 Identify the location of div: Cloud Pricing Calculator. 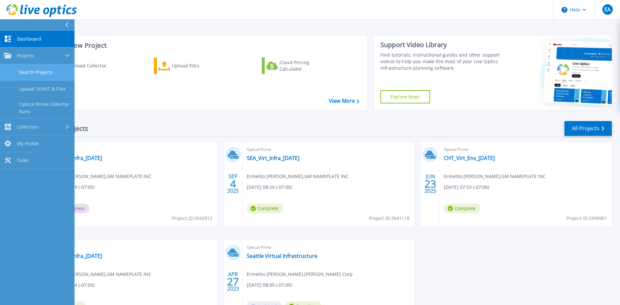
(306, 66).